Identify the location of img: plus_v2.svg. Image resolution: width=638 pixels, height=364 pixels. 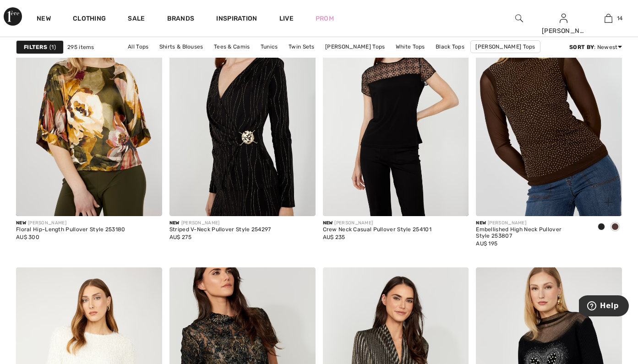
(609, 203).